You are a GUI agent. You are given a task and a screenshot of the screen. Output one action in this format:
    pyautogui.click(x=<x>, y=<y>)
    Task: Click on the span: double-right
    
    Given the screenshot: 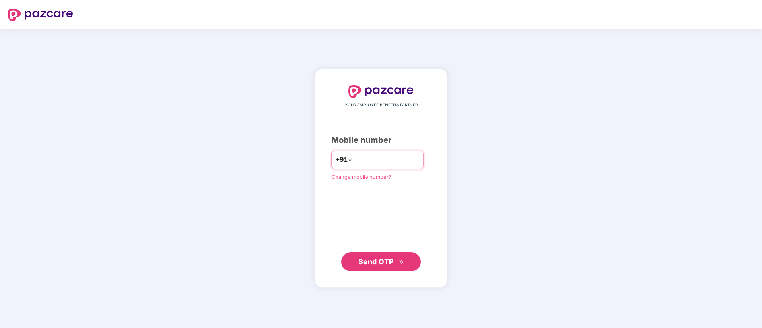 What is the action you would take?
    pyautogui.click(x=401, y=263)
    